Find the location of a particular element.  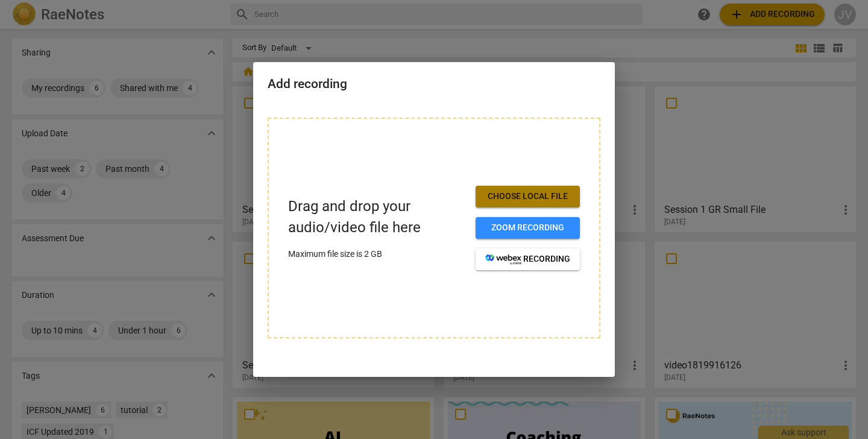

span: Choose local file is located at coordinates (527, 196).